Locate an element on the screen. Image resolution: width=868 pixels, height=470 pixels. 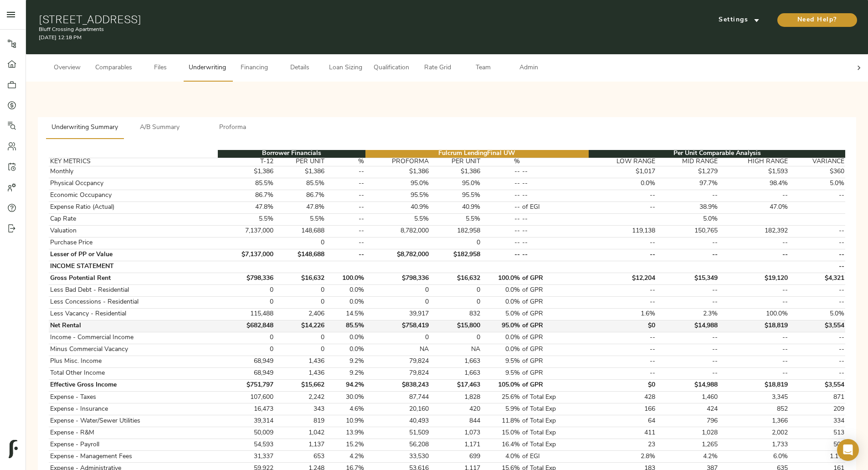
td: $15,662 is located at coordinates (300, 385).